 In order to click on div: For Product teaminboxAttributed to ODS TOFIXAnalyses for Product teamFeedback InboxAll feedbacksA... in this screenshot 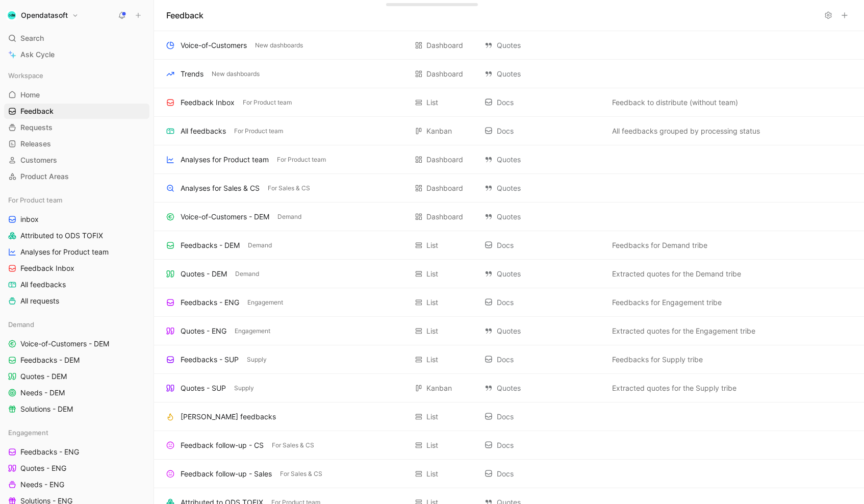, I will do `click(77, 250)`.